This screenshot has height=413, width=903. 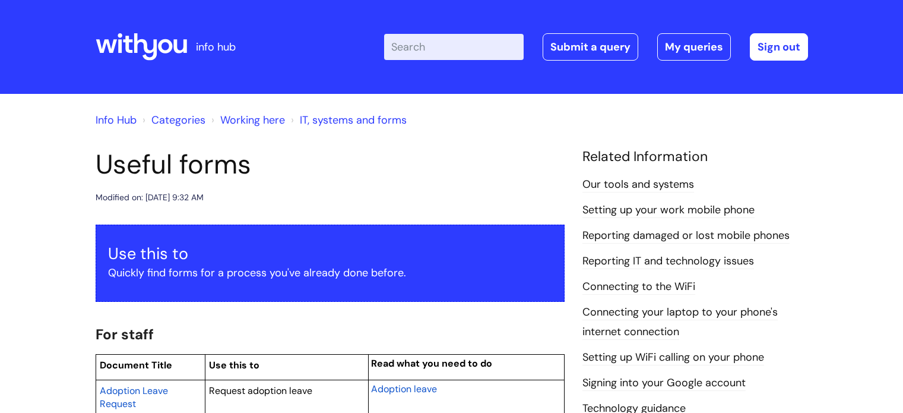 I want to click on a: Reporting IT and technology issues, so click(x=668, y=261).